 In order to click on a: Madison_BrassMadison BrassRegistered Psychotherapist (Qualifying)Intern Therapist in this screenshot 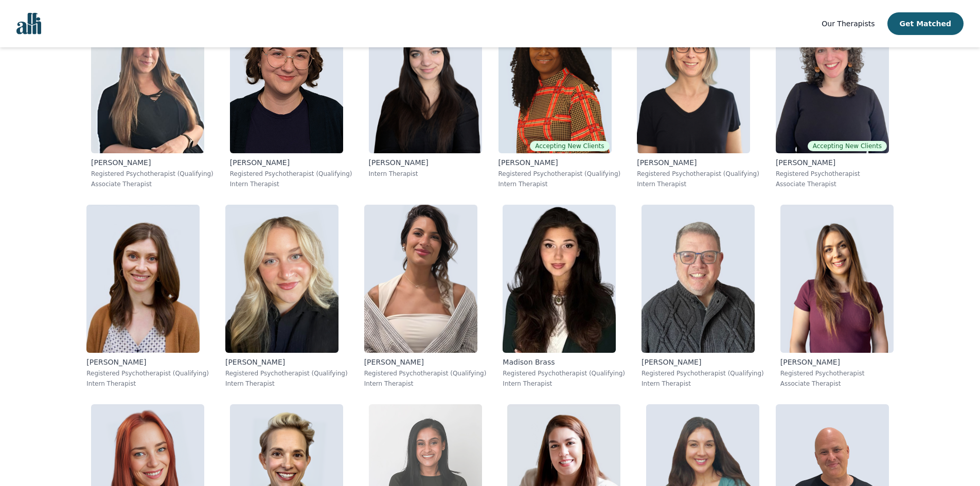, I will do `click(564, 296)`.